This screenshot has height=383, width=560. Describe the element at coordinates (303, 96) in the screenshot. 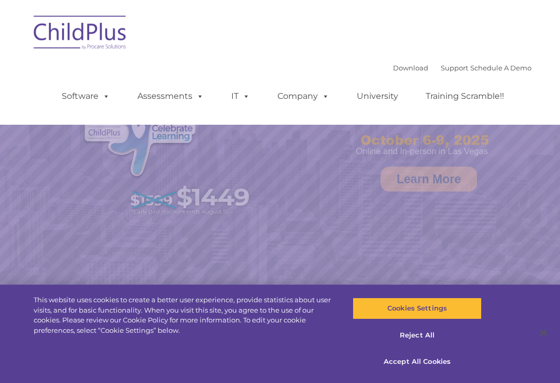

I see `a: Company` at that location.